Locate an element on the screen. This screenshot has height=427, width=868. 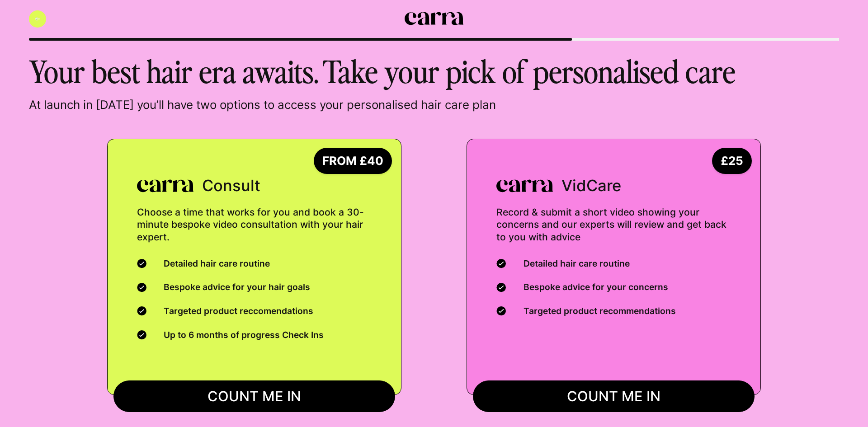
h2: Your best hair era awaits. Take your pick of personalised care is located at coordinates (399, 70).